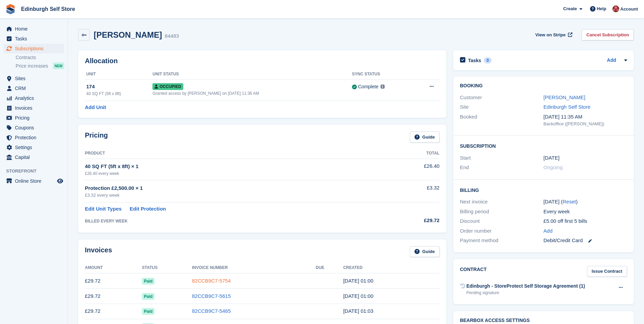 This screenshot has height=324, width=644. I want to click on a: Guide, so click(425, 137).